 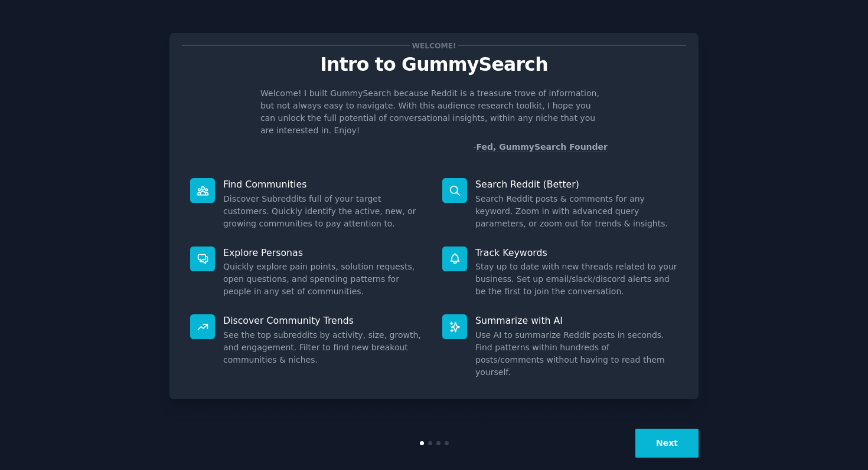 What do you see at coordinates (324, 184) in the screenshot?
I see `p: Find Communities` at bounding box center [324, 184].